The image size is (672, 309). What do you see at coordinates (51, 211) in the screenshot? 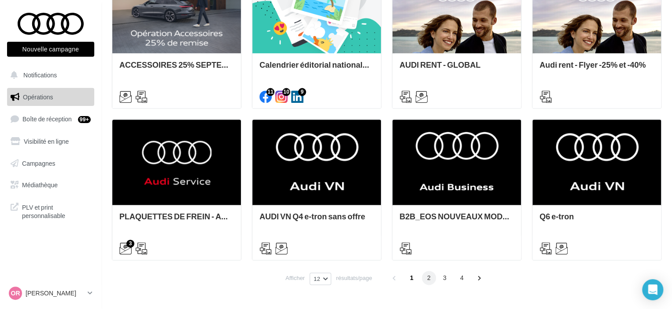
I see `a: PLV et print personnalisable` at bounding box center [51, 211].